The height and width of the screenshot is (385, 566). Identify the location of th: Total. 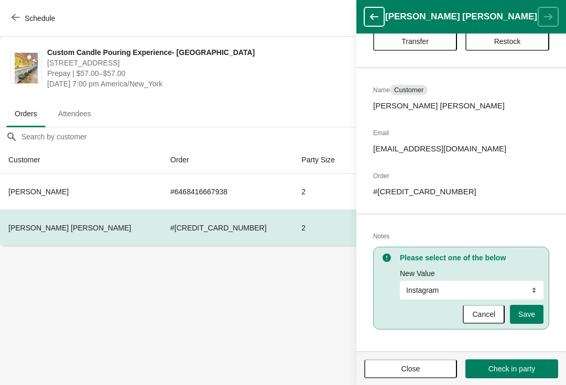
(370, 160).